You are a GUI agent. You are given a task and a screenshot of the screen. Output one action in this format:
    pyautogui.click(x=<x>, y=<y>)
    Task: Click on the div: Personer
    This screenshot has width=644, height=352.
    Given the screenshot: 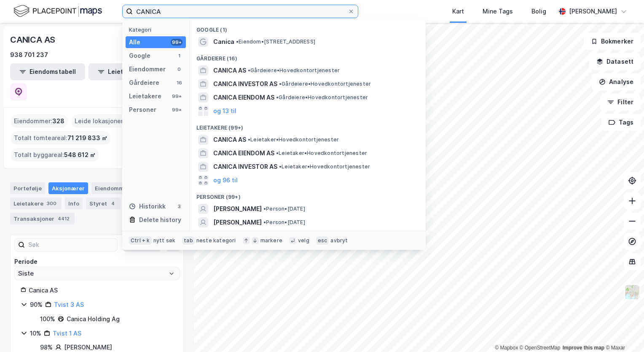 What is the action you would take?
    pyautogui.click(x=143, y=109)
    